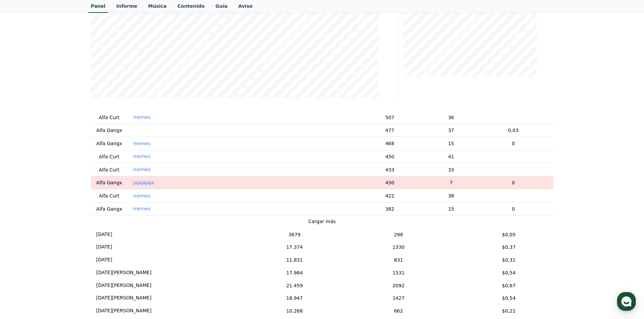 The width and height of the screenshot is (644, 319). What do you see at coordinates (390, 144) in the screenshot?
I see `font: 468` at bounding box center [390, 144].